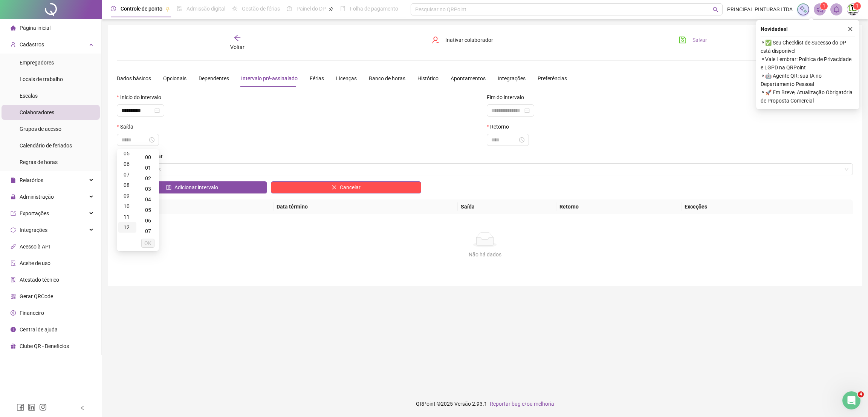  What do you see at coordinates (169, 188) in the screenshot?
I see `span: save` at bounding box center [169, 188].